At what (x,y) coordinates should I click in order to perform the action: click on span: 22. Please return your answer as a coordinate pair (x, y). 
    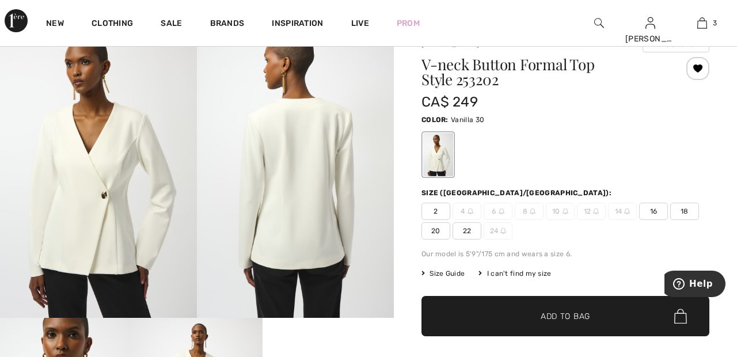
    Looking at the image, I should click on (467, 231).